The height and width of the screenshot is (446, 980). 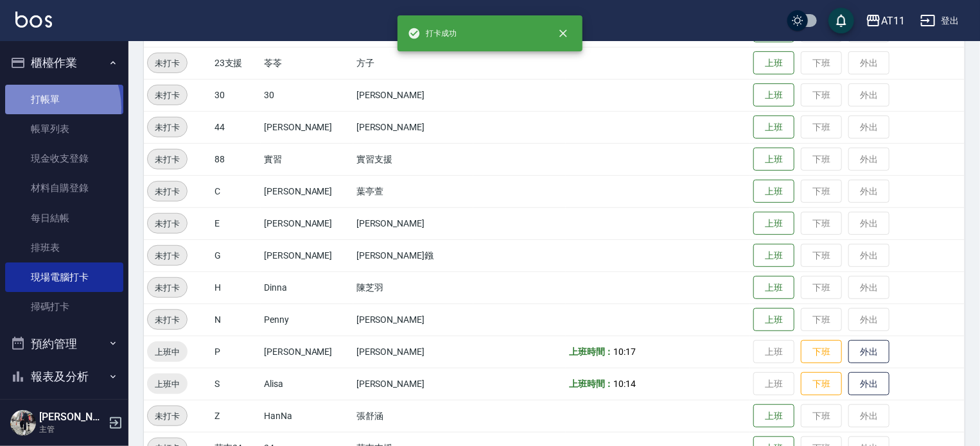 I want to click on a: 現場電腦打卡, so click(x=64, y=277).